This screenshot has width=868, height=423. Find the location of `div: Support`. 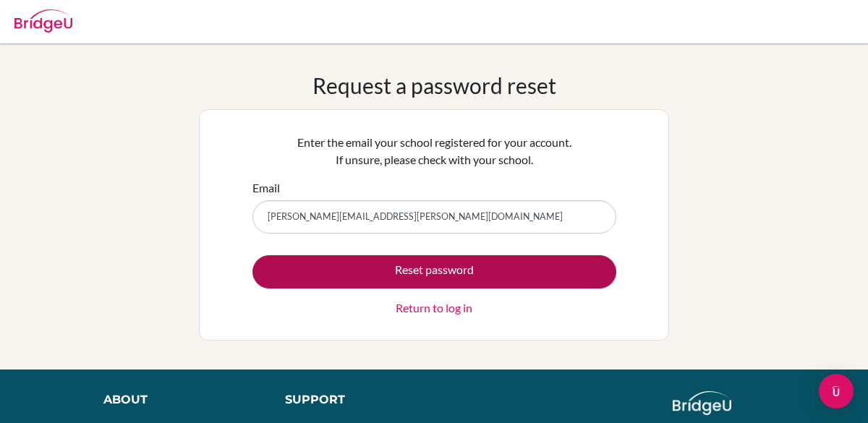

div: Support is located at coordinates (352, 400).